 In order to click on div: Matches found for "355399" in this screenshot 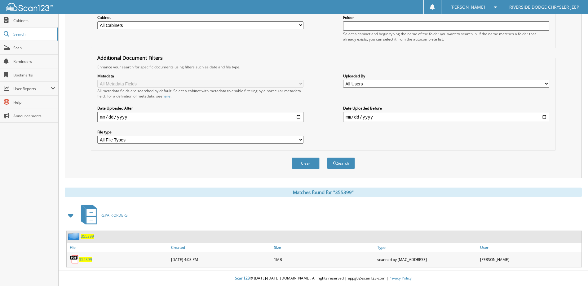, I will do `click(323, 192)`.